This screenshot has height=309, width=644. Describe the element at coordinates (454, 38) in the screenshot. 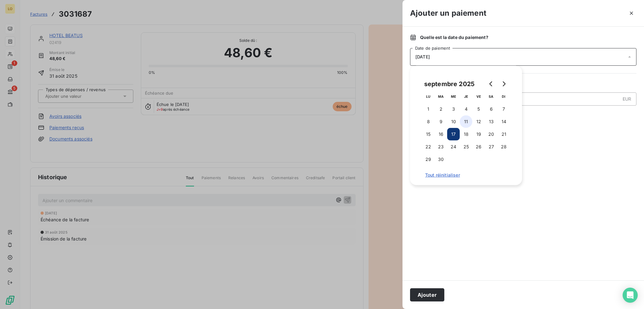

I see `span: Quelle est la date du paiement ?` at that location.